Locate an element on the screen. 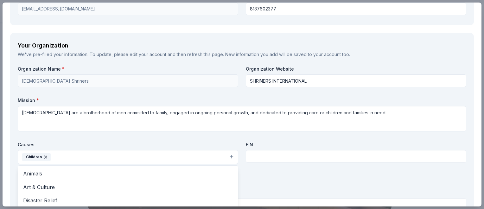 The height and width of the screenshot is (209, 484). span: Animals is located at coordinates (128, 174).